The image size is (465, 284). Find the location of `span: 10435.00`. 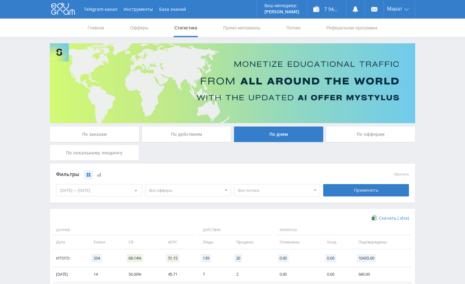

span: 10435.00 is located at coordinates (366, 258).